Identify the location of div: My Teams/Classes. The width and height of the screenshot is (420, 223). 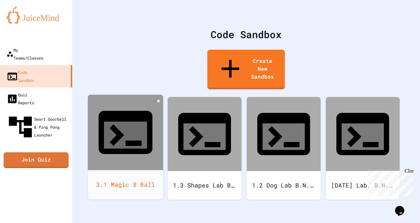
(25, 54).